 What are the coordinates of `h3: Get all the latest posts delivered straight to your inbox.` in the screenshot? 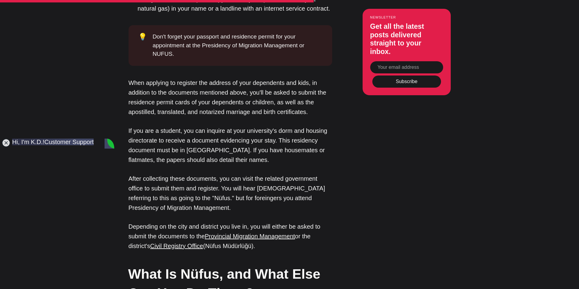 It's located at (406, 39).